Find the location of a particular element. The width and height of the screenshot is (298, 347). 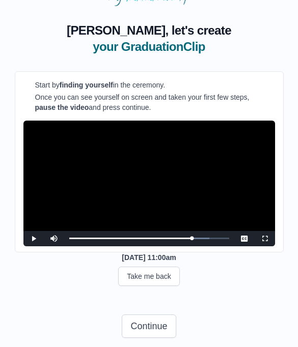

button: Continue is located at coordinates (149, 327).